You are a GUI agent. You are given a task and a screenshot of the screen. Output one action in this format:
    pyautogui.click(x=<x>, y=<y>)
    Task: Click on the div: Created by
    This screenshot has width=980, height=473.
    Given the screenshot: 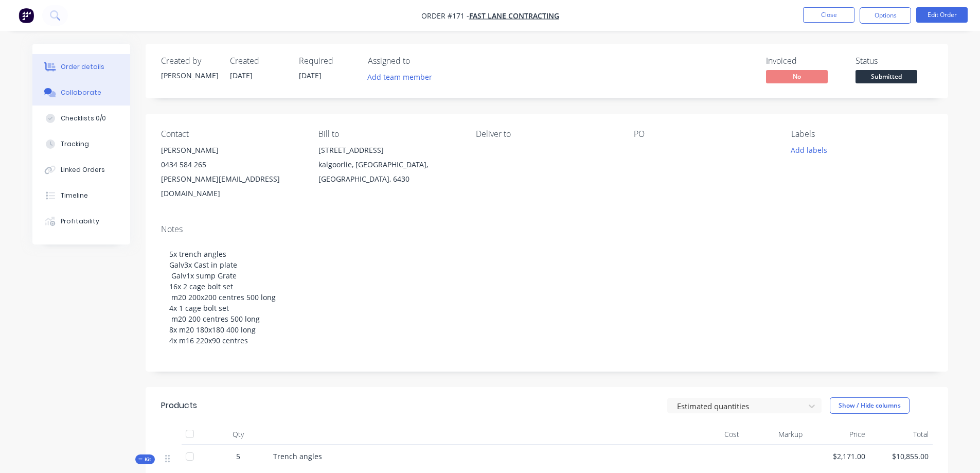 What is the action you would take?
    pyautogui.click(x=189, y=60)
    